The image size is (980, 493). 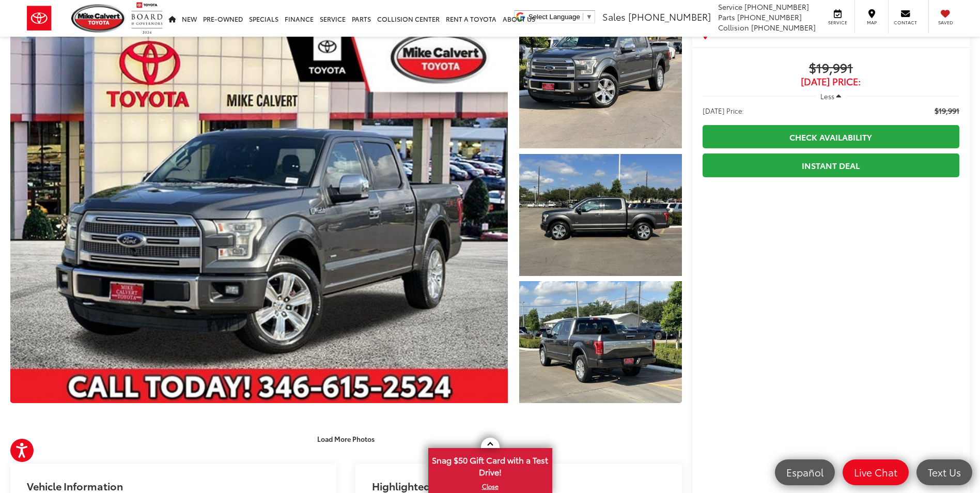 What do you see at coordinates (875, 473) in the screenshot?
I see `a: Live Chat` at bounding box center [875, 473].